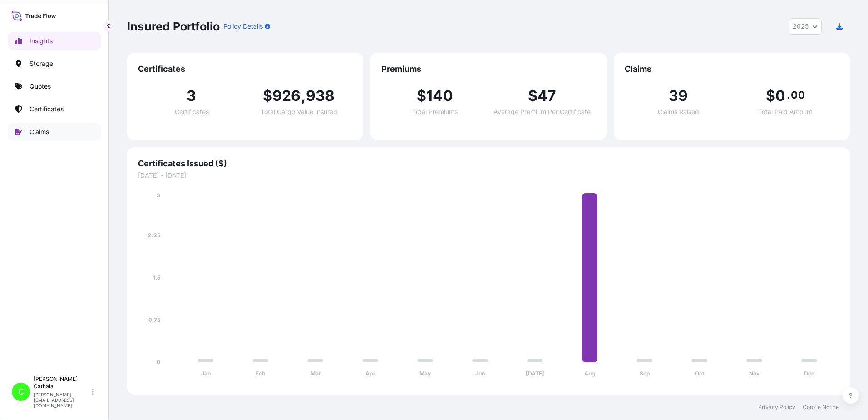  Describe the element at coordinates (679, 112) in the screenshot. I see `span: Claims Raised` at that location.